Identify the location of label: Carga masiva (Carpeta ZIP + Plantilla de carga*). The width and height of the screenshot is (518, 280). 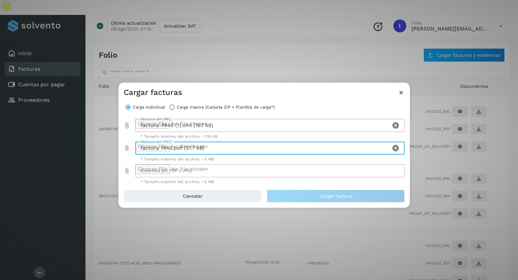
(226, 107).